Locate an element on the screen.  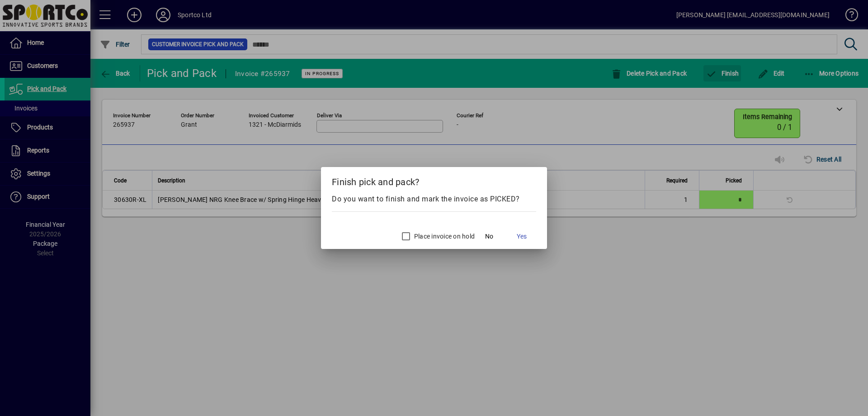
button: Yes is located at coordinates (521, 236).